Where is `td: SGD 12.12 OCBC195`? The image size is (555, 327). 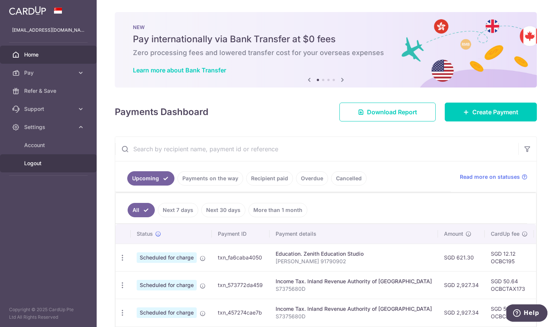 td: SGD 12.12 OCBC195 is located at coordinates (510, 258).